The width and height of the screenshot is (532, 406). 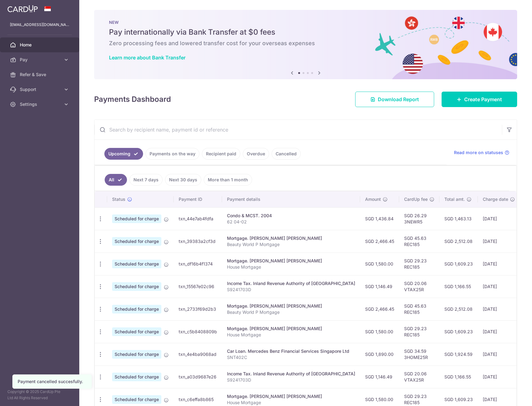 I want to click on td: SGD 1,924.59, so click(x=459, y=354).